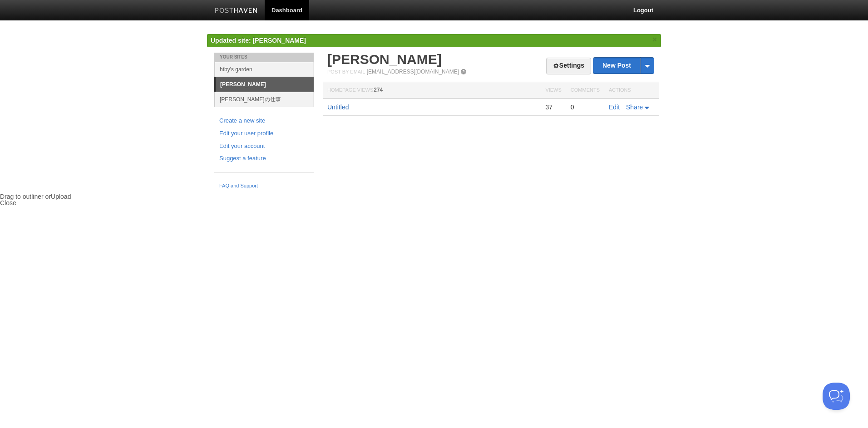 Image resolution: width=868 pixels, height=428 pixels. Describe the element at coordinates (585, 91) in the screenshot. I see `th: Comments` at that location.